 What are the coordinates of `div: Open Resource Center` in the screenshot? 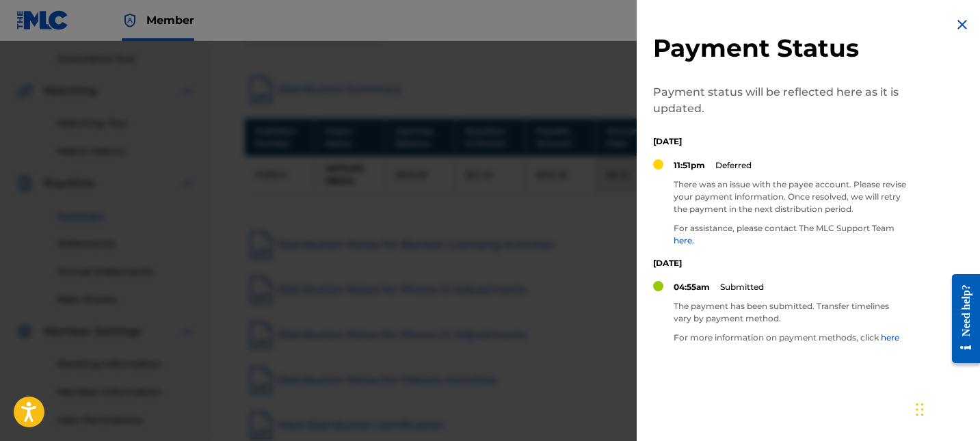 It's located at (24, 56).